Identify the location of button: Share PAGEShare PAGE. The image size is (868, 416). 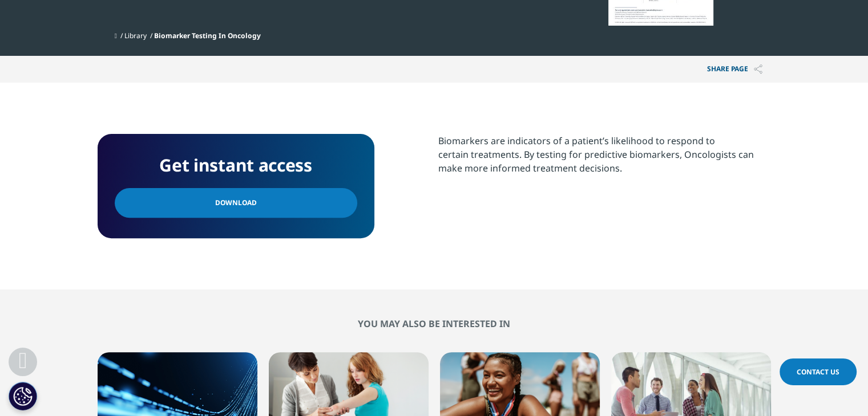
(735, 69).